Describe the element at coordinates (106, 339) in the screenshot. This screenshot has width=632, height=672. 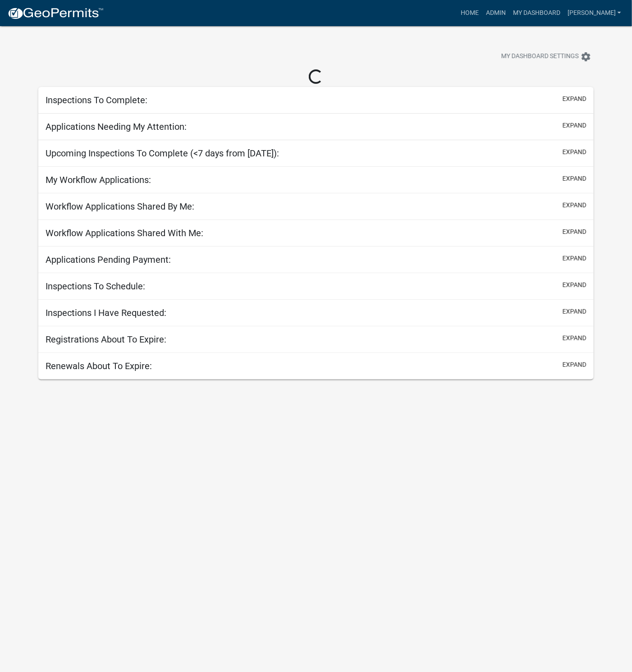
I see `h5: Registrations About To Expire:` at that location.